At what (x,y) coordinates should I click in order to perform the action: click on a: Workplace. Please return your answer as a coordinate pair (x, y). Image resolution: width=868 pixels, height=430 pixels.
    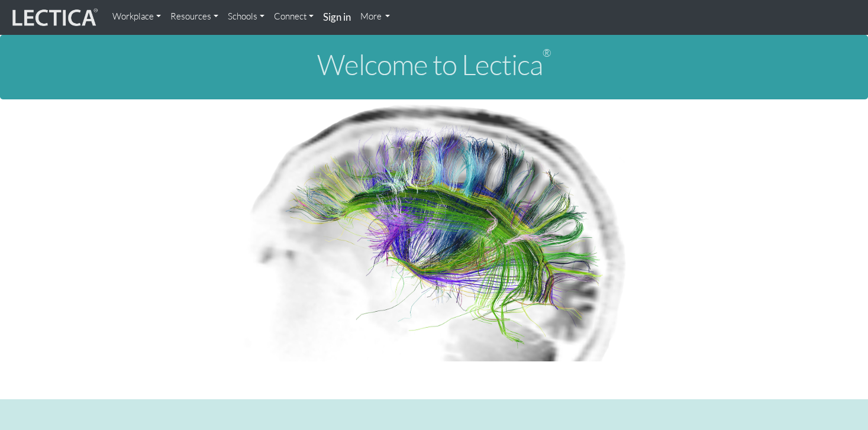
    Looking at the image, I should click on (136, 17).